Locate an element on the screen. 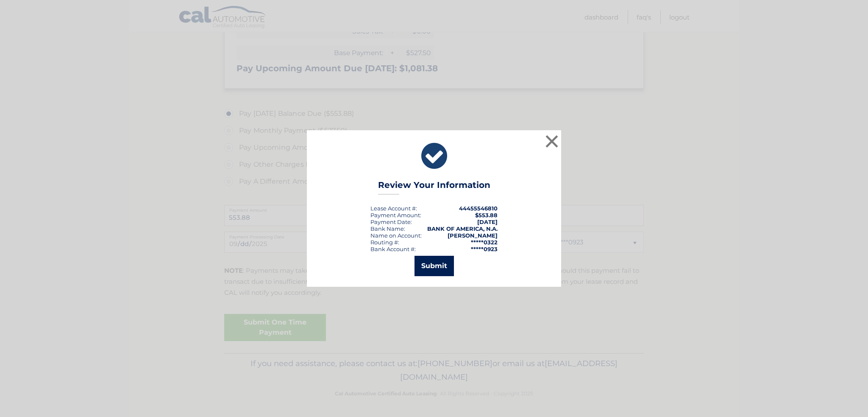 The height and width of the screenshot is (417, 868). div: Bank Account #: is located at coordinates (393, 249).